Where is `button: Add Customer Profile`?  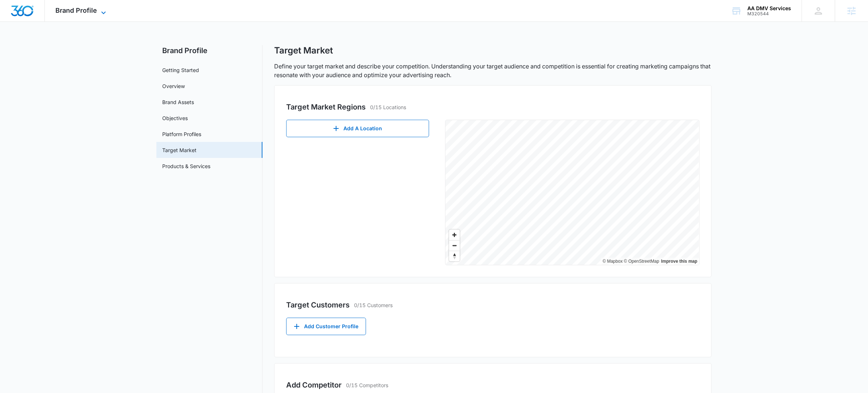 button: Add Customer Profile is located at coordinates (326, 327).